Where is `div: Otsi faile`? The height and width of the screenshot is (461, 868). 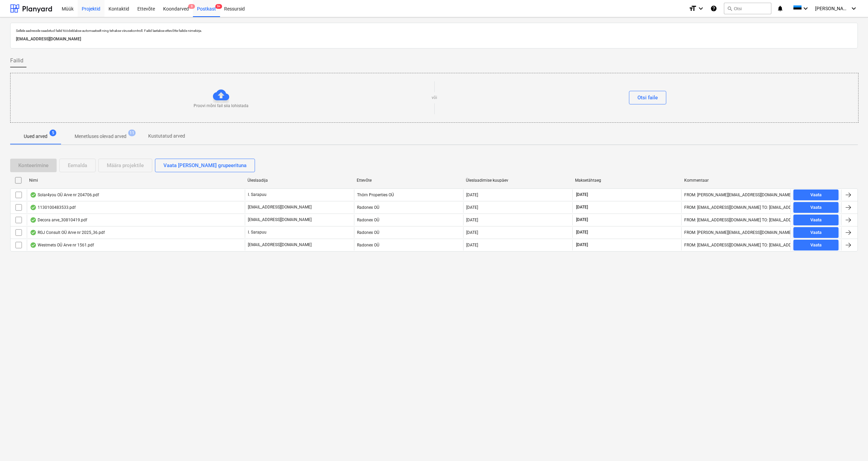
div: Otsi faile is located at coordinates (648, 98).